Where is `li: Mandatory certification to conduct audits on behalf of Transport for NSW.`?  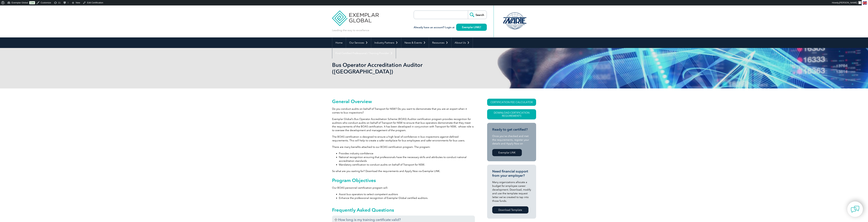
li: Mandatory certification to conduct audits on behalf of Transport for NSW. is located at coordinates (407, 165).